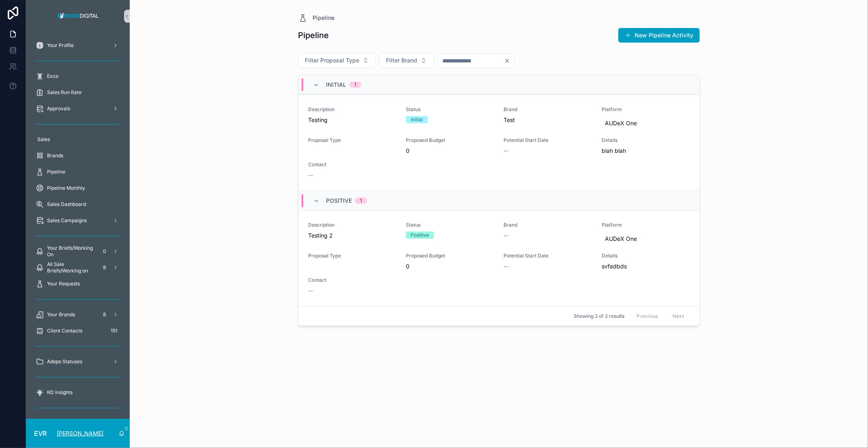 The height and width of the screenshot is (448, 868). Describe the element at coordinates (72, 267) in the screenshot. I see `span: All Sale Briefs/Working on` at that location.